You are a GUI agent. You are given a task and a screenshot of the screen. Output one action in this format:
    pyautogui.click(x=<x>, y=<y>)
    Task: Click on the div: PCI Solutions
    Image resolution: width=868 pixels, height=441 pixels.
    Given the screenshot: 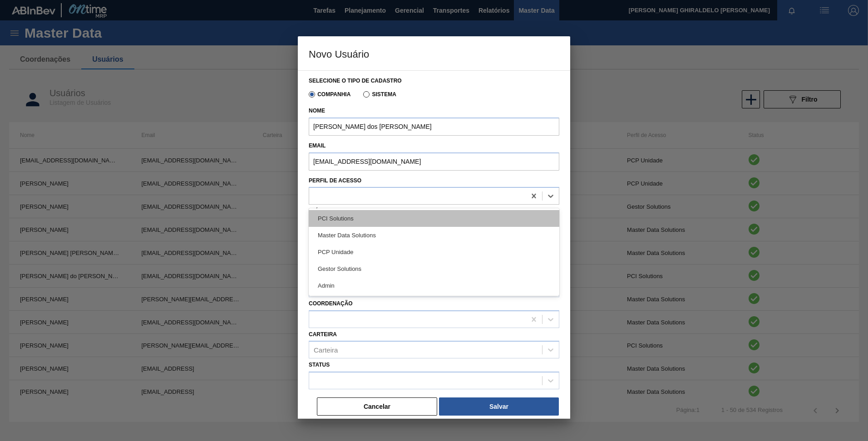 What is the action you would take?
    pyautogui.click(x=434, y=219)
    